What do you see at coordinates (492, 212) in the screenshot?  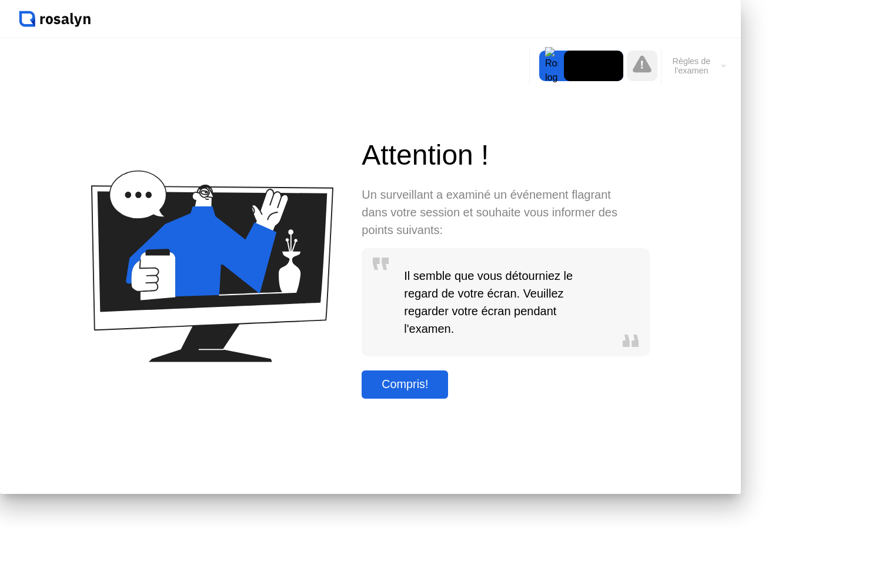 I see `div: Un surveillant a examiné un événement flagrant dans votre session et souhaite vous informer des p...` at bounding box center [492, 212].